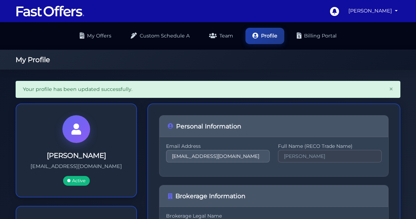  Describe the element at coordinates (274, 196) in the screenshot. I see `h4: Brokerage Information` at that location.